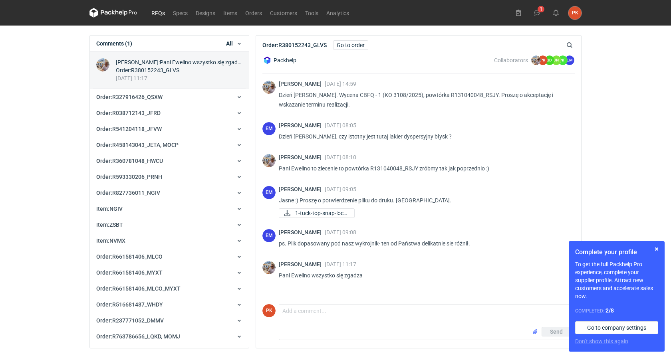 Image resolution: width=671 pixels, height=358 pixels. Describe the element at coordinates (169, 129) in the screenshot. I see `button: Order:R541204118_JFVW` at that location.